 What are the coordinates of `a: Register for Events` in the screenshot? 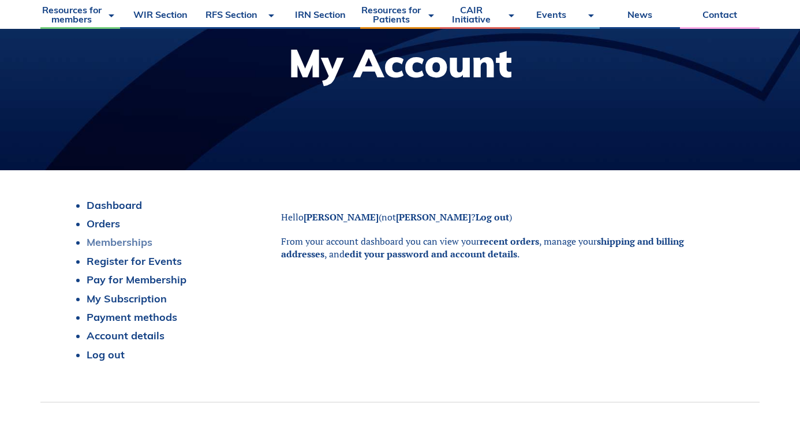 It's located at (134, 261).